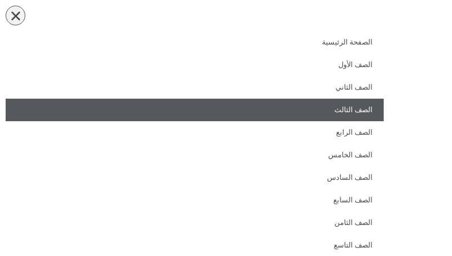  Describe the element at coordinates (195, 110) in the screenshot. I see `a: الصف الثالث` at that location.